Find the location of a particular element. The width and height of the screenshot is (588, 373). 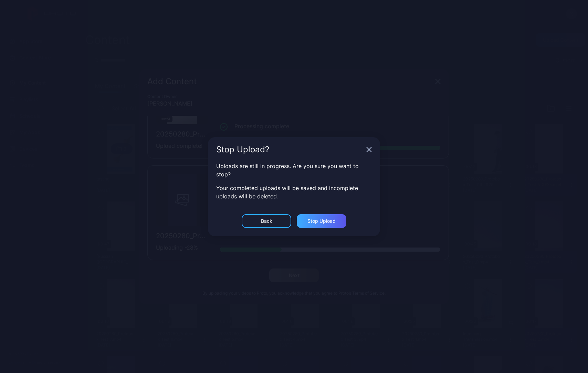

div: Stop Upload is located at coordinates (321, 221).